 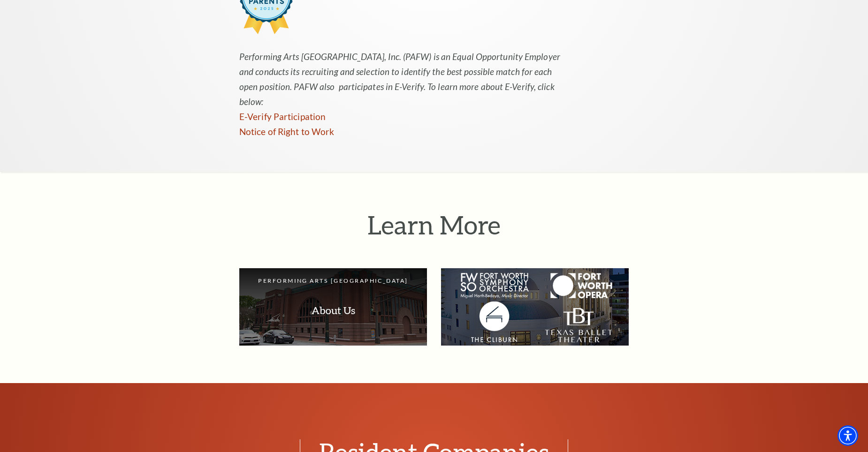 I want to click on h2: Learn More, so click(x=434, y=225).